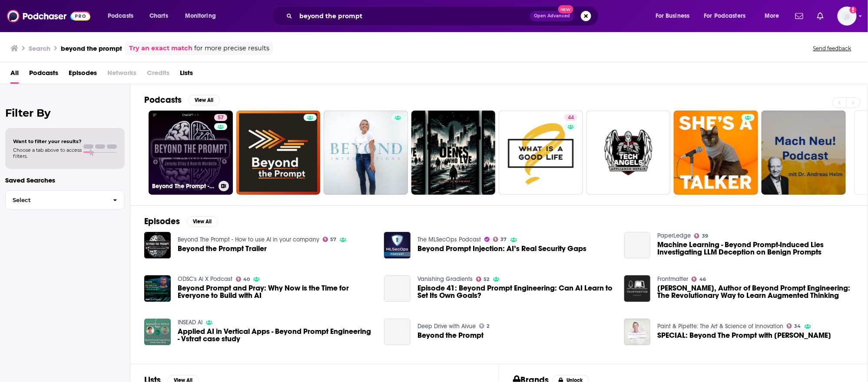 This screenshot has width=868, height=382. Describe the element at coordinates (243, 280) in the screenshot. I see `a: 40` at that location.